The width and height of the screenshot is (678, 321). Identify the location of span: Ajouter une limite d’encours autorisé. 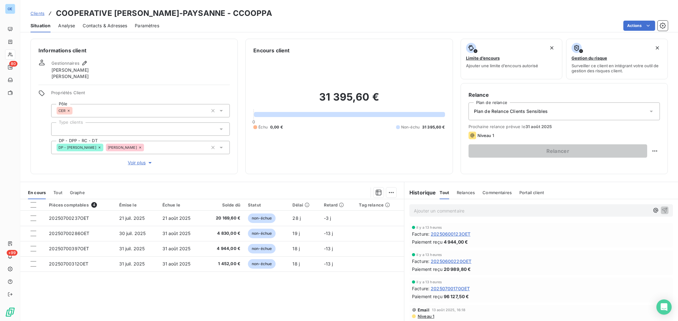
(502, 66).